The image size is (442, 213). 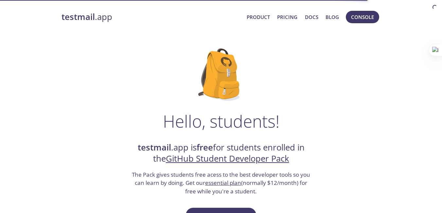 What do you see at coordinates (332, 17) in the screenshot?
I see `a: Blog` at bounding box center [332, 17].